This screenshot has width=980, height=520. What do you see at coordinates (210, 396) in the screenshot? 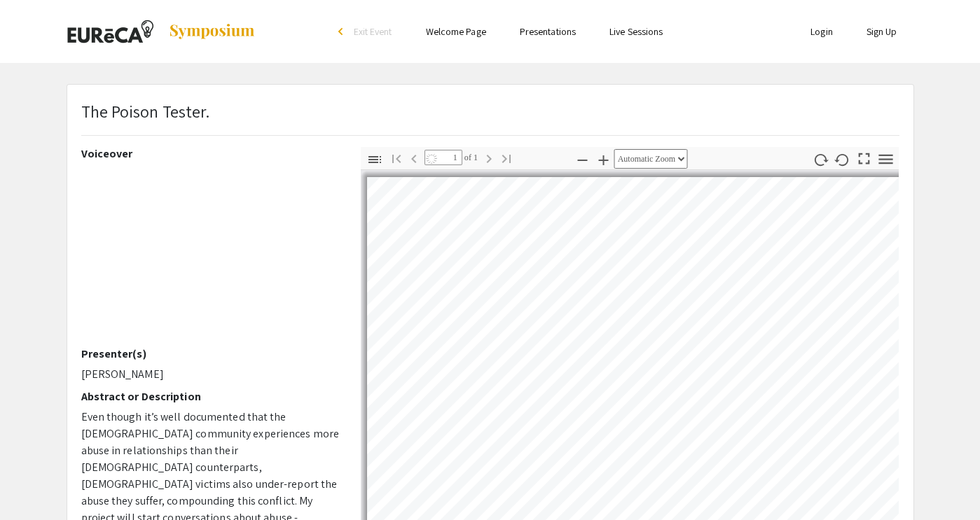
I see `h2: Abstract or Description` at bounding box center [210, 396].